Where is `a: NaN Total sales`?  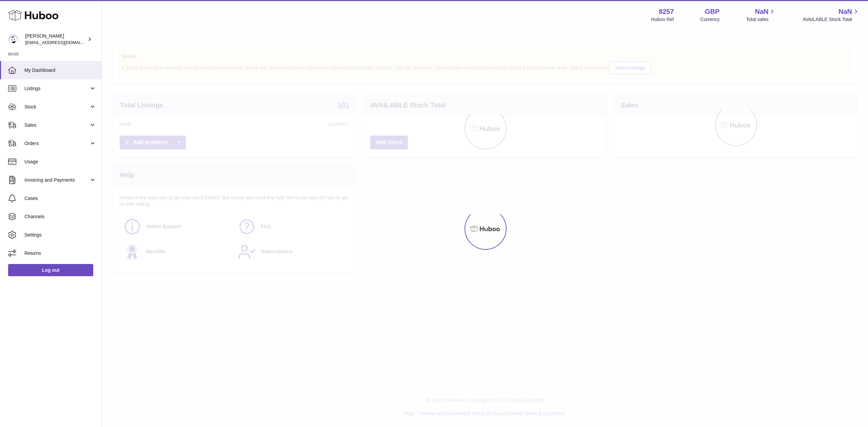 a: NaN Total sales is located at coordinates (761, 15).